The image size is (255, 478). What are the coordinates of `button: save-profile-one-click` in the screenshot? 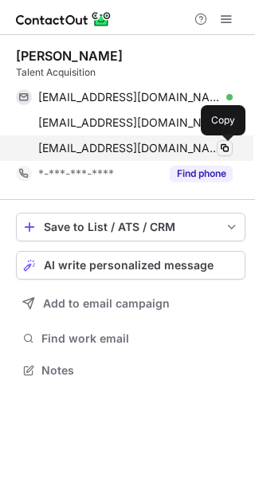 It's located at (131, 227).